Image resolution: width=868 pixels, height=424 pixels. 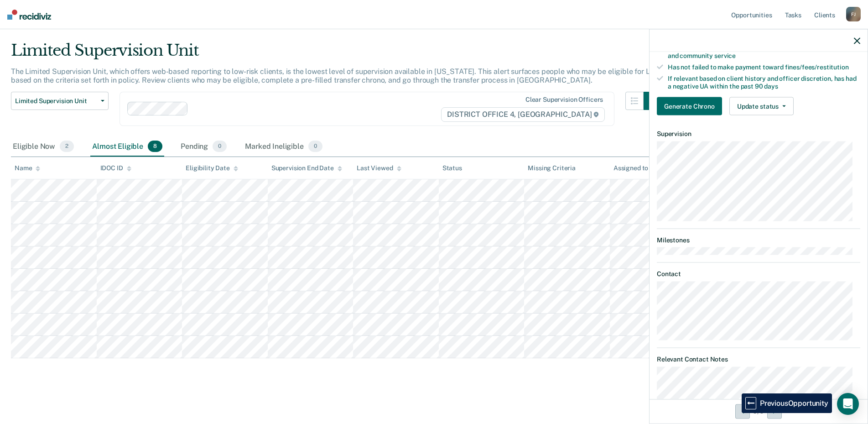 I want to click on div: Eligibility Date, so click(x=212, y=168).